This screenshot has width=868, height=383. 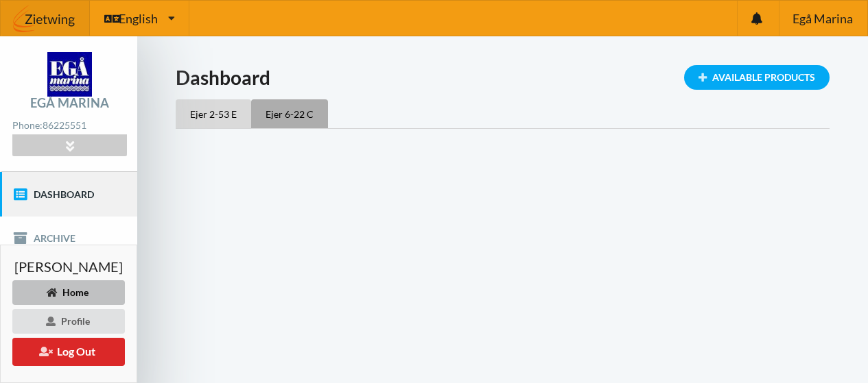 I want to click on div: Home, so click(x=69, y=293).